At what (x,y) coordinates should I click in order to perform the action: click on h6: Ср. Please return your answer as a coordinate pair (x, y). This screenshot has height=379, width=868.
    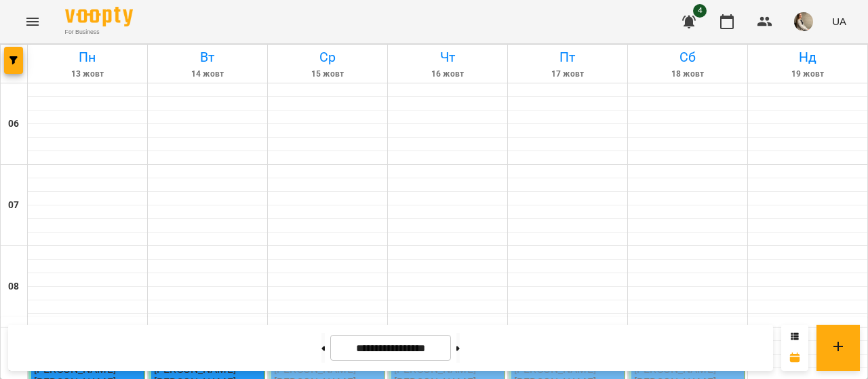
    Looking at the image, I should click on (327, 57).